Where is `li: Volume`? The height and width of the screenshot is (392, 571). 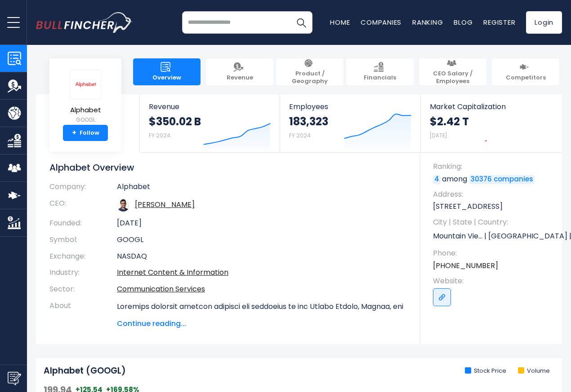 li: Volume is located at coordinates (534, 371).